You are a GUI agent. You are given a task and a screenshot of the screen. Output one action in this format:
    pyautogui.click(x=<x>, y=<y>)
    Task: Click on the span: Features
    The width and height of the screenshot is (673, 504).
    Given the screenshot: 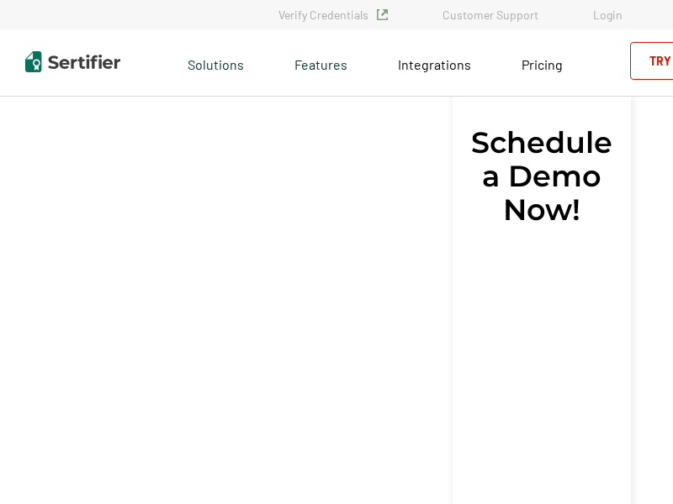 What is the action you would take?
    pyautogui.click(x=320, y=62)
    